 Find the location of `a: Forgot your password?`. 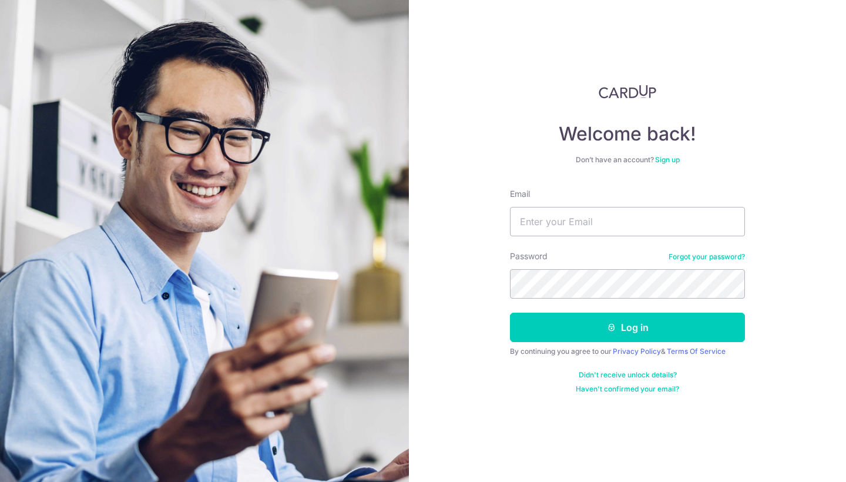

a: Forgot your password? is located at coordinates (707, 257).